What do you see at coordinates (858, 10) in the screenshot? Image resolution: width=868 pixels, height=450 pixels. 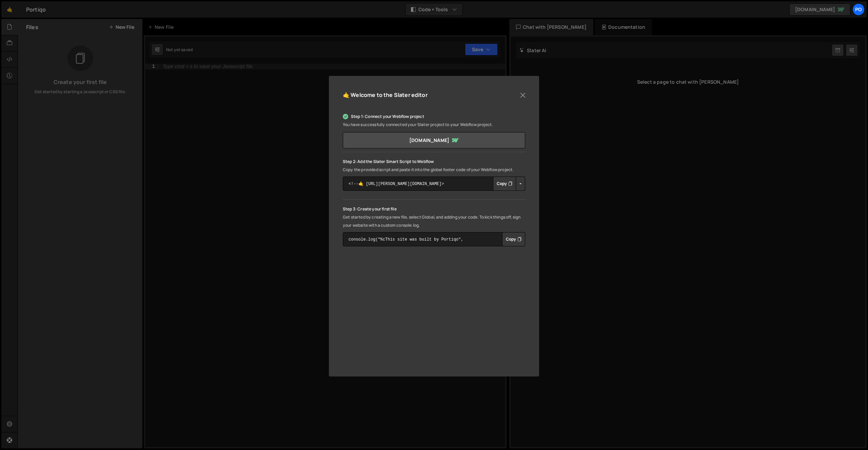 I see `a: Po` at bounding box center [858, 10].